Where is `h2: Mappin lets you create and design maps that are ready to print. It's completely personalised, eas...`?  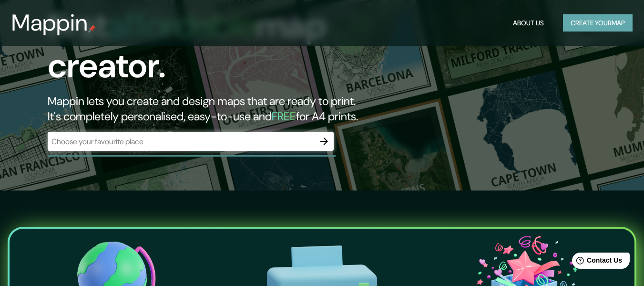 h2: Mappin lets you create and design maps that are ready to print. It's completely personalised, eas... is located at coordinates (209, 109).